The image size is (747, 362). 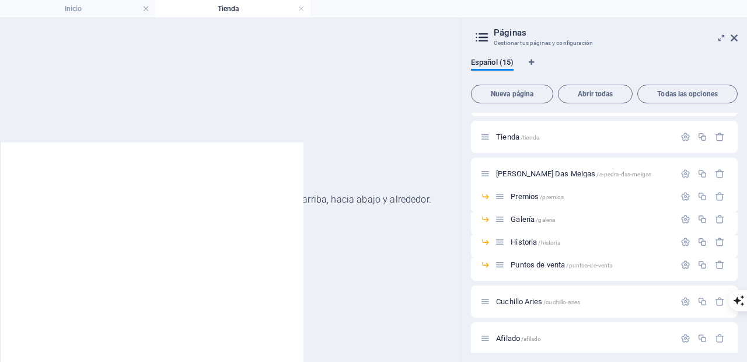 I want to click on div: Premios/premios, so click(x=591, y=196).